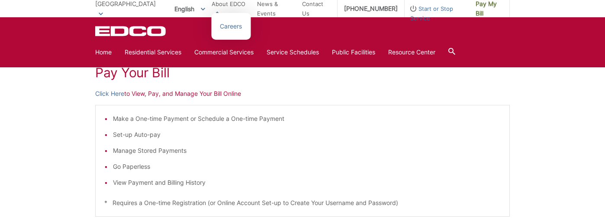 This screenshot has width=605, height=218. What do you see at coordinates (231, 26) in the screenshot?
I see `a: Careers` at bounding box center [231, 26].